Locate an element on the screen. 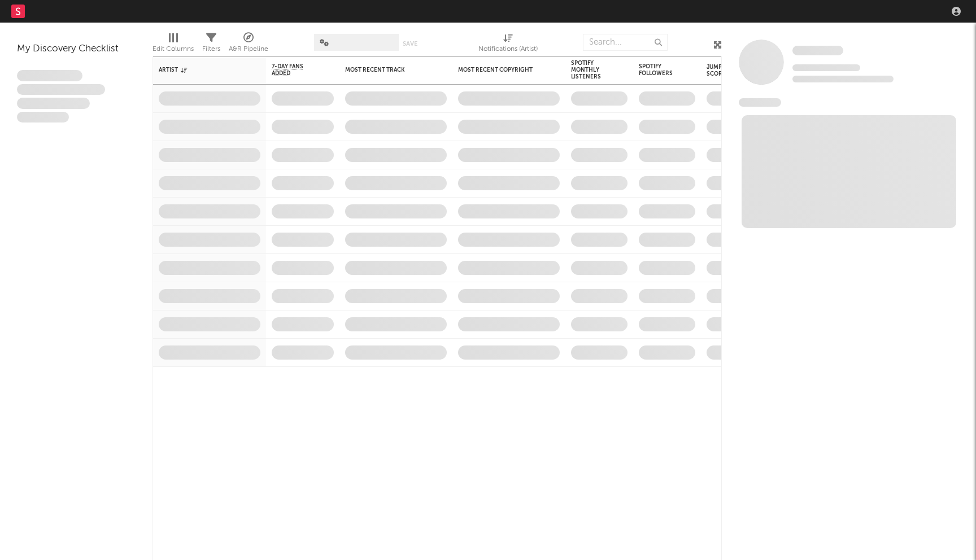  div: Most Recent Copyright is located at coordinates (501, 70).